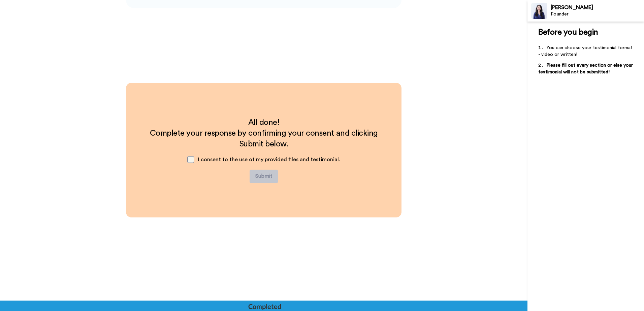 The height and width of the screenshot is (311, 644). Describe the element at coordinates (540, 11) in the screenshot. I see `img: Profile Image` at that location.